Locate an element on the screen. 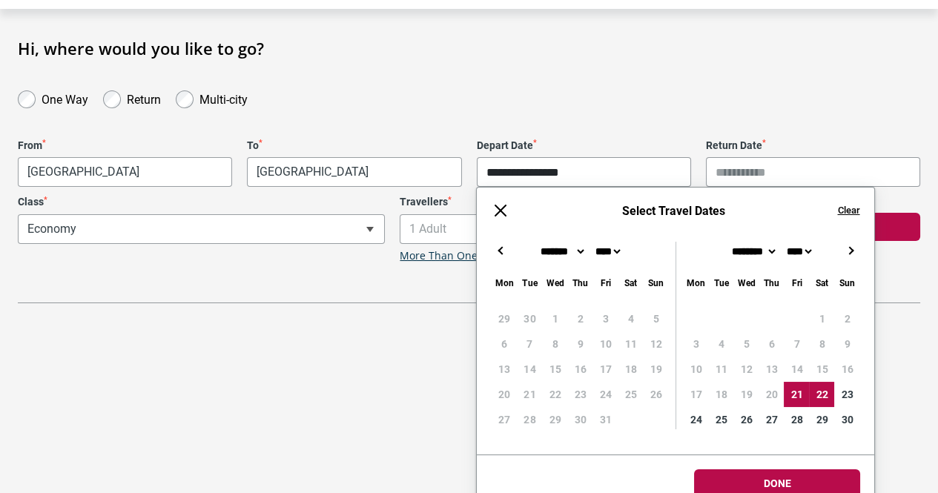 Image resolution: width=938 pixels, height=493 pixels. span: Bangkok, Thailand is located at coordinates (354, 172).